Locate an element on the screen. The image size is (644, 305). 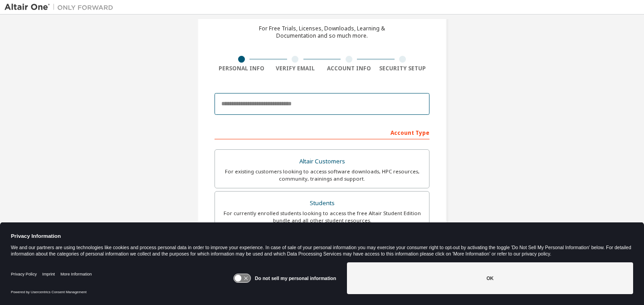
img: Altair One is located at coordinates (61, 7).